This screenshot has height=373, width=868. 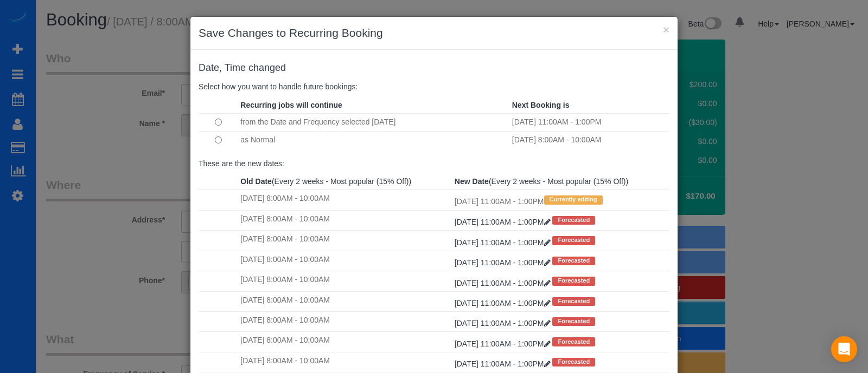 What do you see at coordinates (471, 181) in the screenshot?
I see `strong: New Date` at bounding box center [471, 181].